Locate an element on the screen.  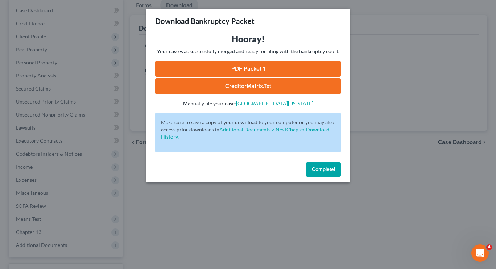
a: Additional Documents > NextChapter Download History. is located at coordinates (245, 133).